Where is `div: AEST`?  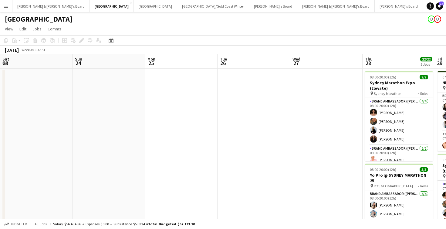 div: AEST is located at coordinates (42, 50).